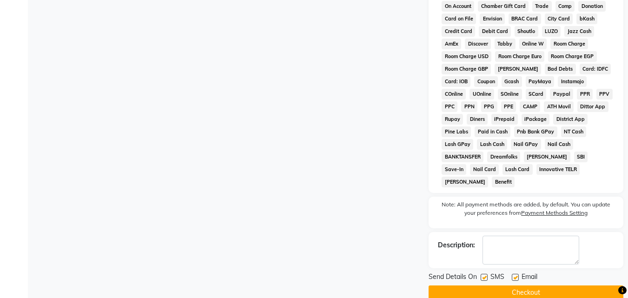  What do you see at coordinates (558, 169) in the screenshot?
I see `span: Innovative TELR` at bounding box center [558, 169].